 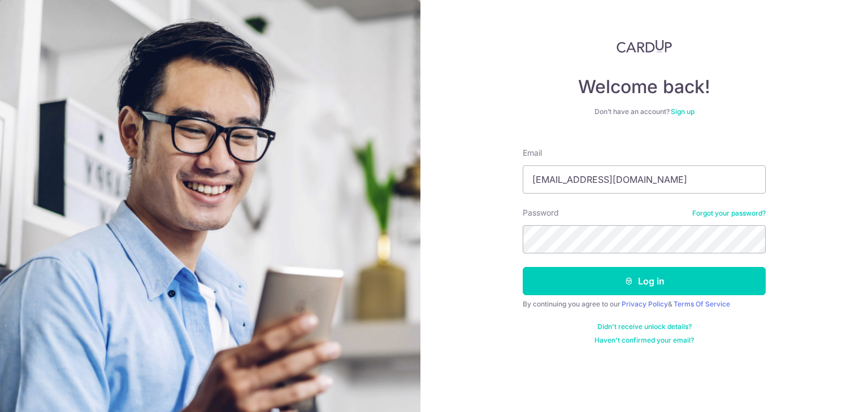 What do you see at coordinates (644, 340) in the screenshot?
I see `a: Haven't confirmed your email?` at bounding box center [644, 340].